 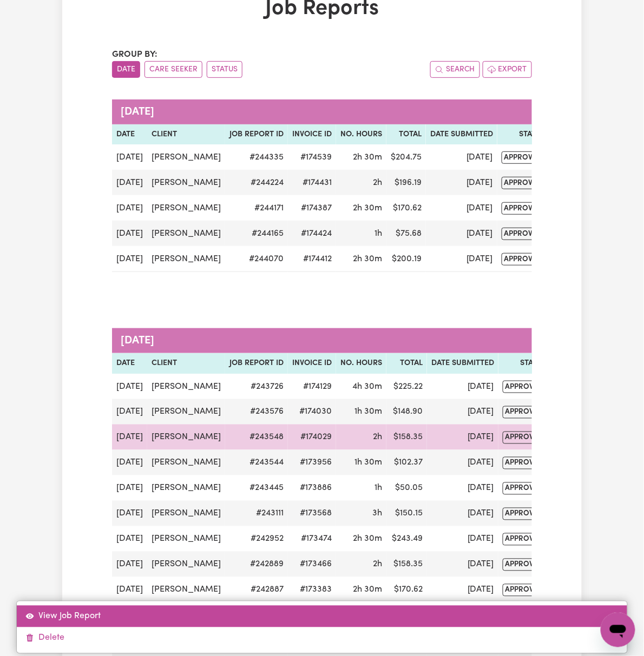 What do you see at coordinates (312, 207) in the screenshot?
I see `td: #174387` at bounding box center [312, 207].